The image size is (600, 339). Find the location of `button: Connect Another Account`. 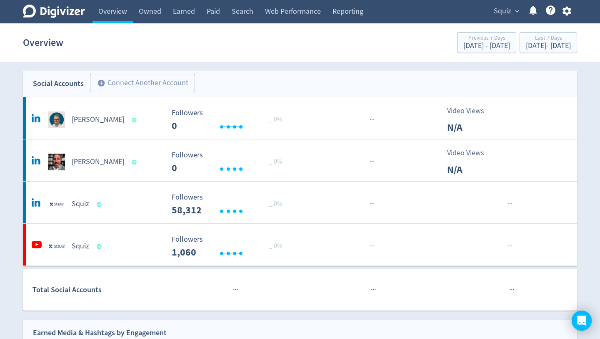

button: Connect Another Account is located at coordinates (143, 83).